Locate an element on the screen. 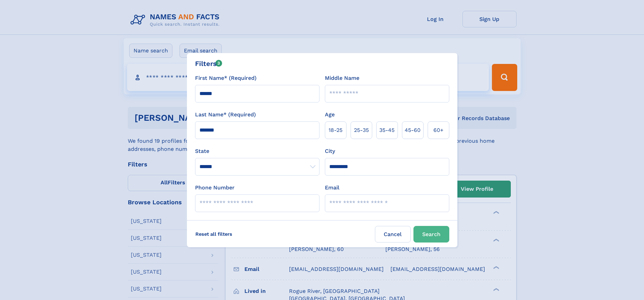  label: Reset all filters is located at coordinates (214, 234).